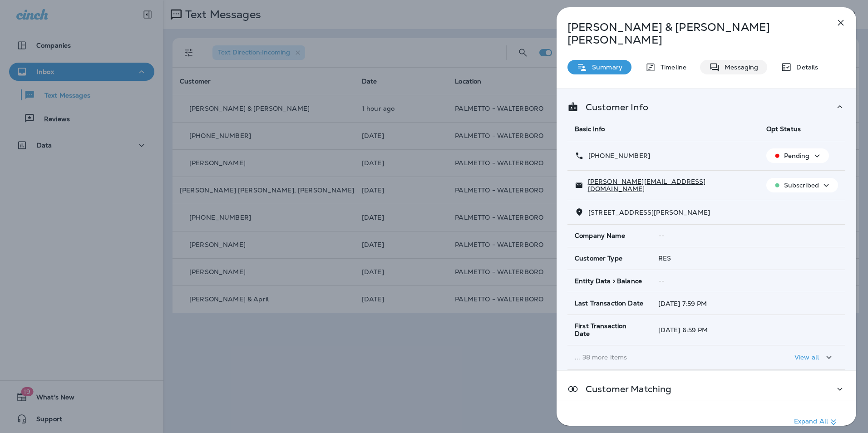 The height and width of the screenshot is (433, 868). Describe the element at coordinates (663, 357) in the screenshot. I see `p: ... 38 more items` at that location.